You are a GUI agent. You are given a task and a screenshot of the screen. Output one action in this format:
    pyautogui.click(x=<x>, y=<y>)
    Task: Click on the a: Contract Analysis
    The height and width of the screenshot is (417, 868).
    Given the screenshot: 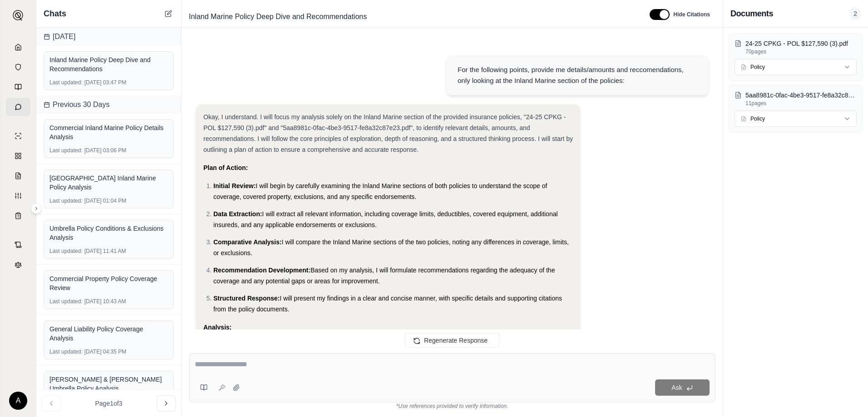 What is the action you would take?
    pyautogui.click(x=18, y=245)
    